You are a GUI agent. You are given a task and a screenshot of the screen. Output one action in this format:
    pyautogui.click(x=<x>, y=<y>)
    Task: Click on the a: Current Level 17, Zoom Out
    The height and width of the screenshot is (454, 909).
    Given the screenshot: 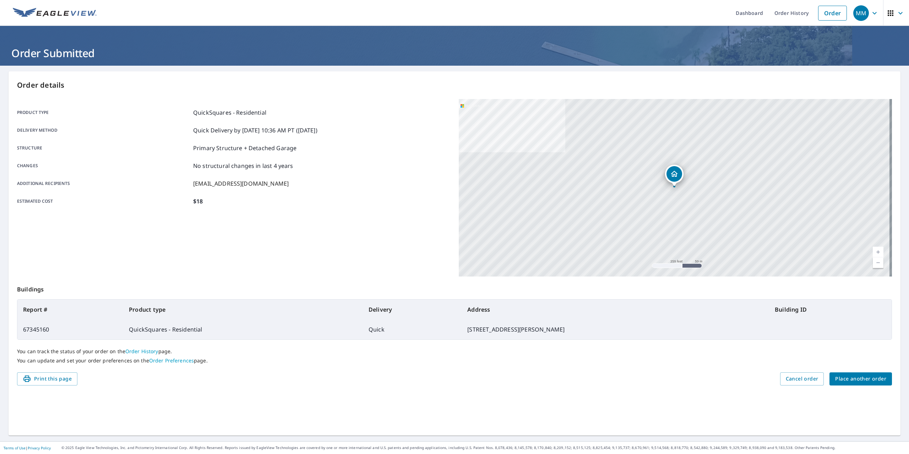 What is the action you would take?
    pyautogui.click(x=878, y=263)
    